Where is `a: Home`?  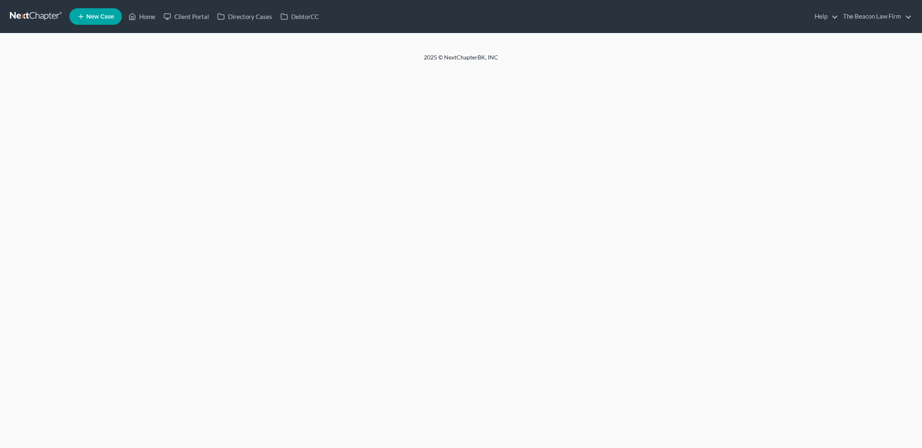
a: Home is located at coordinates (142, 17).